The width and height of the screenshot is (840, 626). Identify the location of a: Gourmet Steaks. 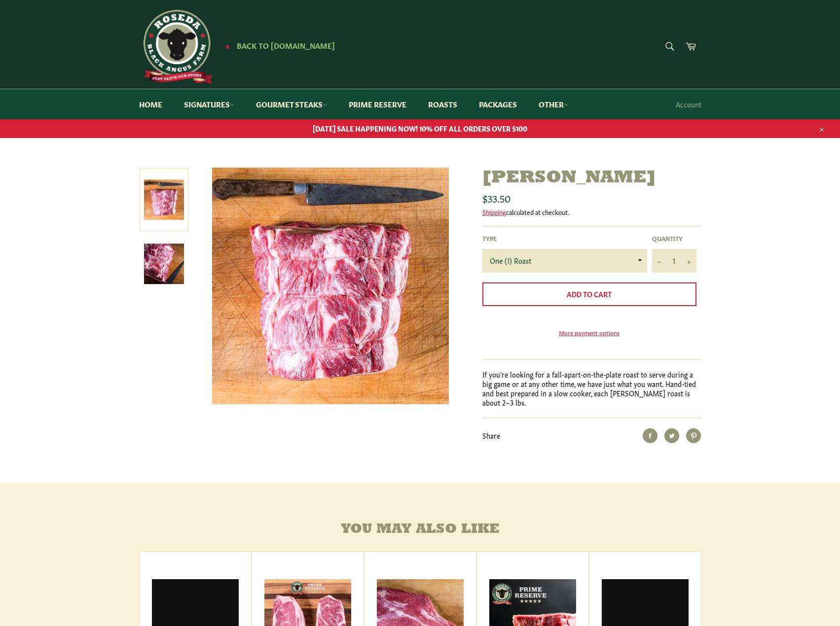
(291, 104).